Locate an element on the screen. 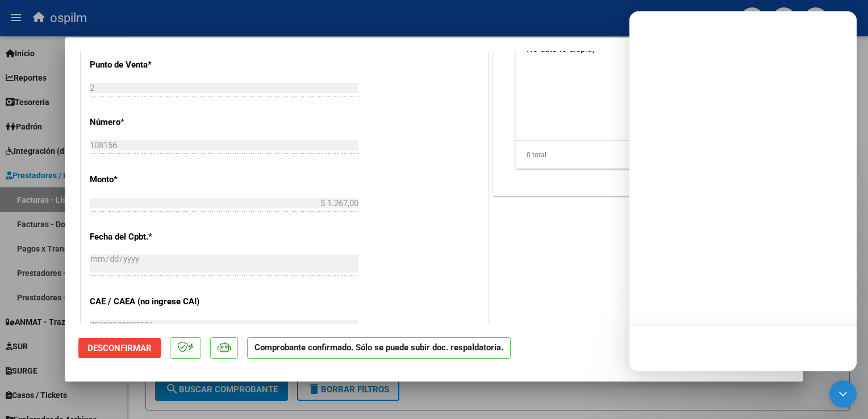  p: Comprobante confirmado. Sólo se puede subir doc. respaldatoria. is located at coordinates (379, 348).